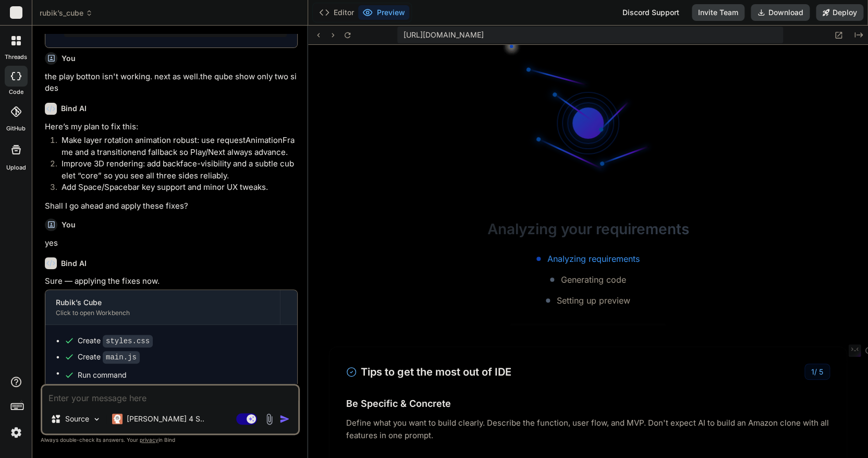 Image resolution: width=868 pixels, height=458 pixels. Describe the element at coordinates (171, 244) in the screenshot. I see `p: yes` at that location.